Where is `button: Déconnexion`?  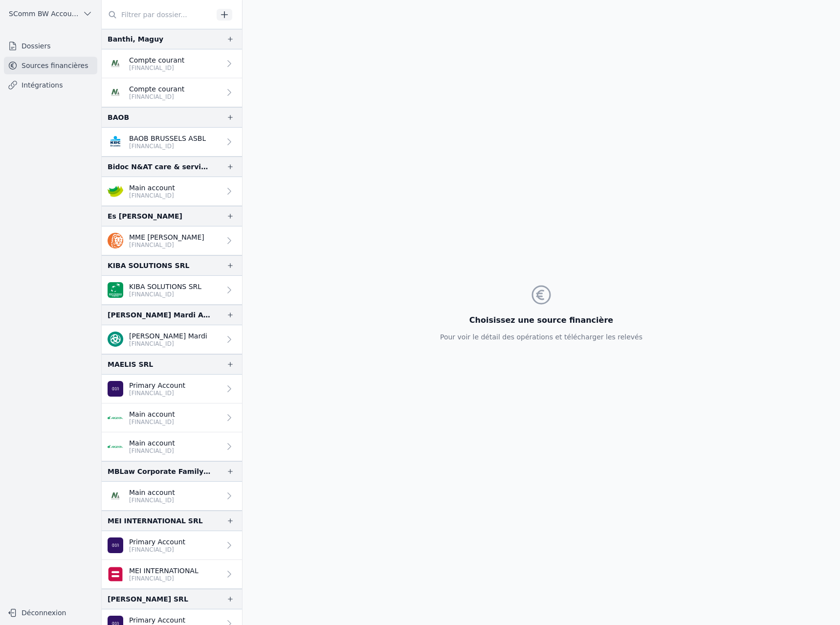 button: Déconnexion is located at coordinates (51, 613).